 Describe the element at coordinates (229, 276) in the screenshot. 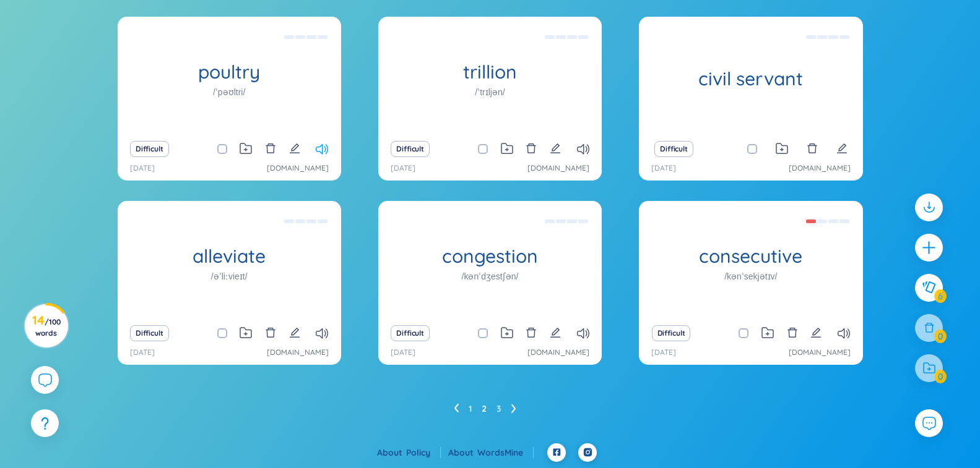

I see `h1: /əˈliːvieɪt/` at that location.